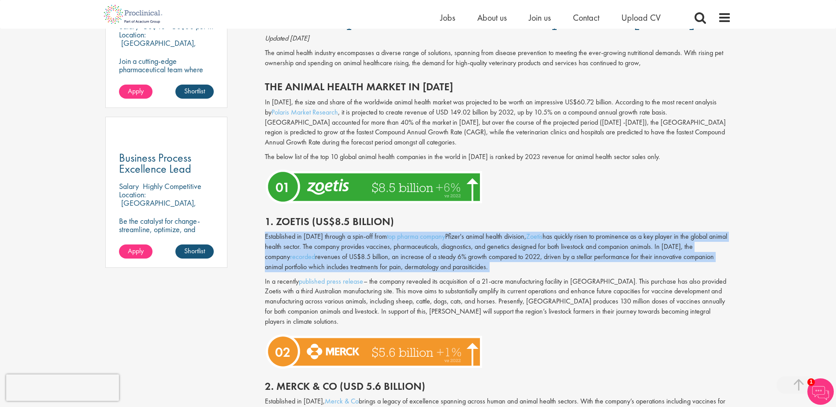 This screenshot has height=407, width=836. Describe the element at coordinates (534, 236) in the screenshot. I see `a: Zoetis` at that location.